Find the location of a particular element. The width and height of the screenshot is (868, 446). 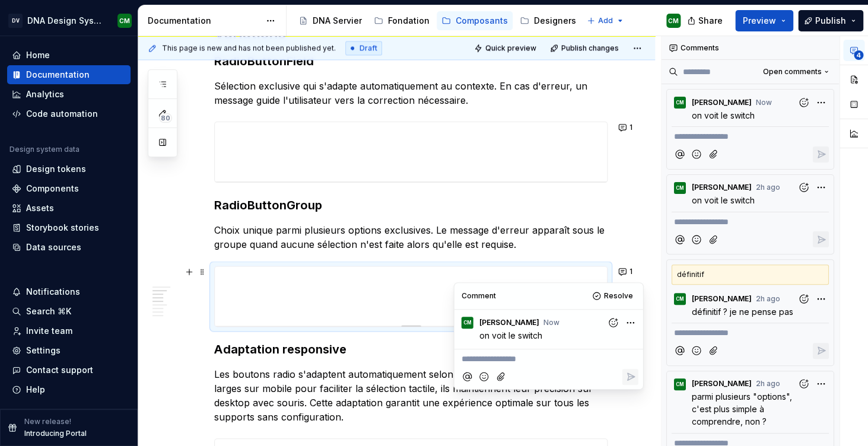

a: Design tokens is located at coordinates (69, 169).